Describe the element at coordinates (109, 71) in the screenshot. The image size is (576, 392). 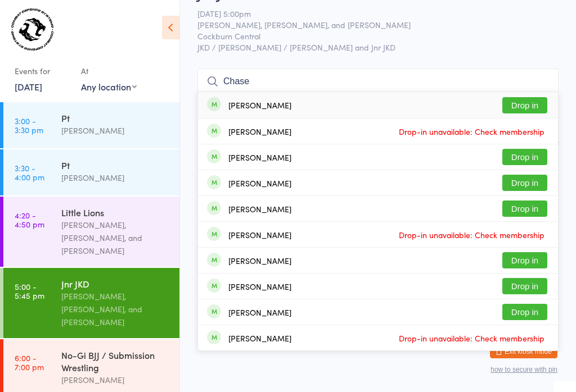
I see `div: At` at that location.